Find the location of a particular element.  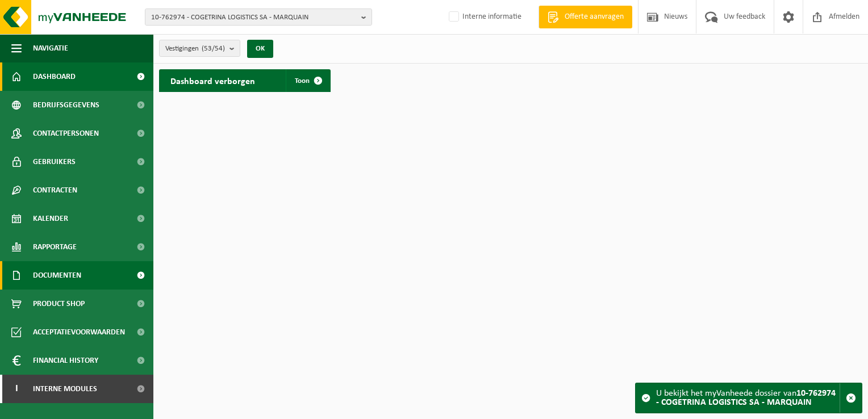

span: Documenten is located at coordinates (57, 275).